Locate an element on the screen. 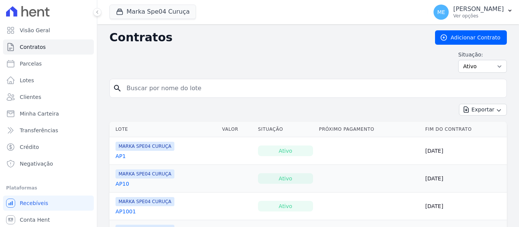 Image resolution: width=519 pixels, height=227 pixels. a: Recebíveis is located at coordinates (48, 203).